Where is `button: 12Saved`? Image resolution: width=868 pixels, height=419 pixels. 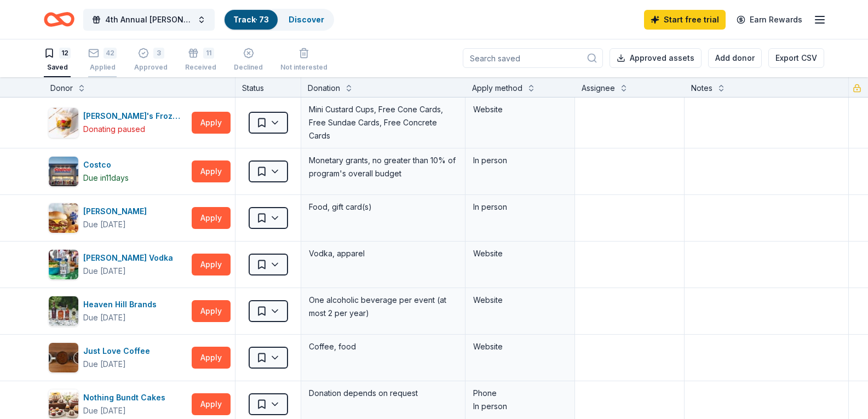 button: 12Saved is located at coordinates (57, 60).